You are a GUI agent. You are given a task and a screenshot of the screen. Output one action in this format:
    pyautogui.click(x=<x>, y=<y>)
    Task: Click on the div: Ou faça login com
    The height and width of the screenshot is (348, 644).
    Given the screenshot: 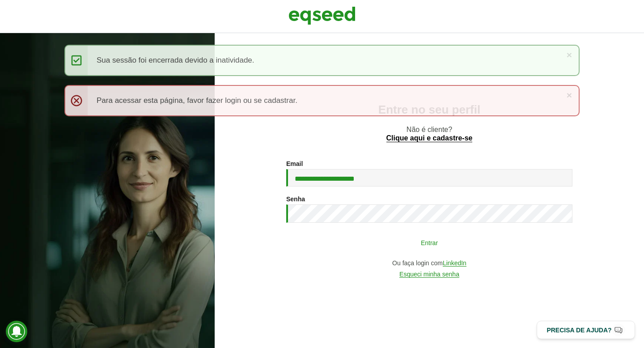 What is the action you would take?
    pyautogui.click(x=429, y=263)
    